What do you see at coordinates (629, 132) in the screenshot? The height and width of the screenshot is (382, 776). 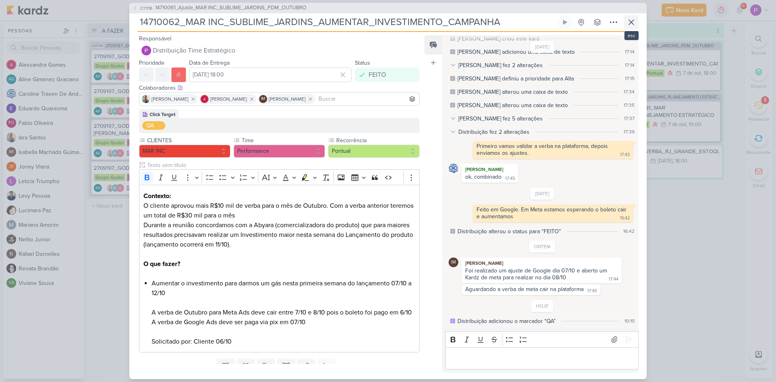 I see `div: 17:39` at bounding box center [629, 132].